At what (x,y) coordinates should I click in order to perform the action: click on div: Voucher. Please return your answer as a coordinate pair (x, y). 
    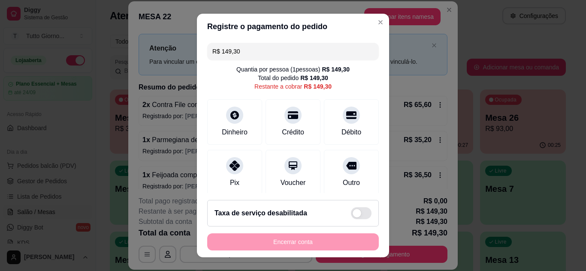
    Looking at the image, I should click on (293, 183).